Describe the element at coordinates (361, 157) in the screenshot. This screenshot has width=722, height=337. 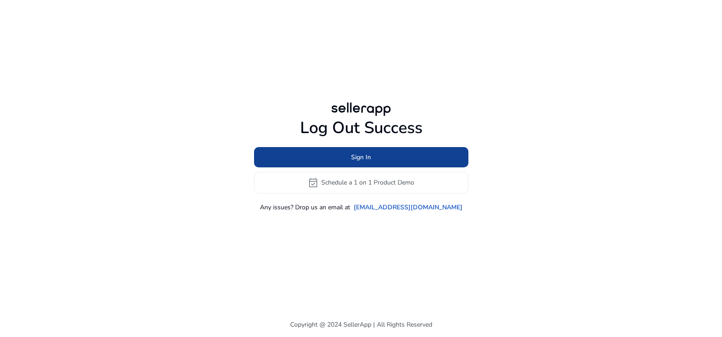
I see `span: Sign In` at that location.